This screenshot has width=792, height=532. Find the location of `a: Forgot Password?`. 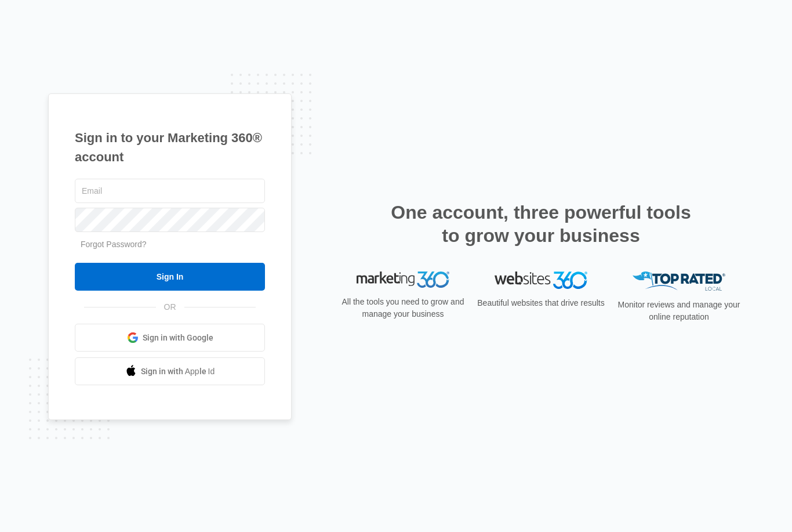

a: Forgot Password? is located at coordinates (114, 244).